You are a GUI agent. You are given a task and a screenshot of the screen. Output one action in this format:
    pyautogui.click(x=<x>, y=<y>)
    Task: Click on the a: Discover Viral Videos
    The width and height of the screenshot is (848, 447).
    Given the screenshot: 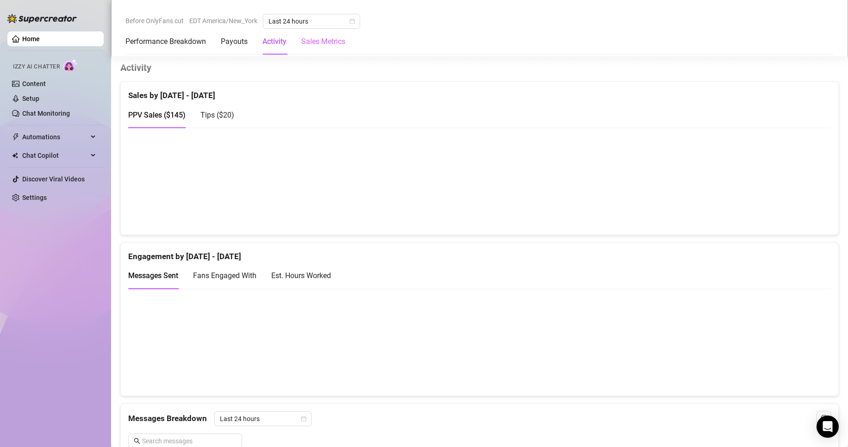 What is the action you would take?
    pyautogui.click(x=53, y=179)
    